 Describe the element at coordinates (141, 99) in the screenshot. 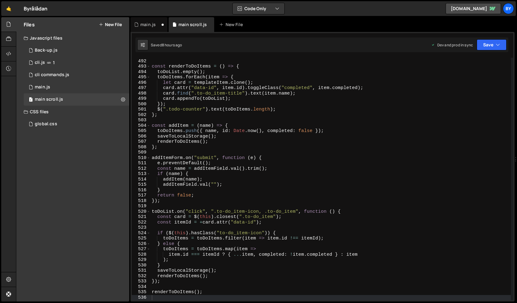

I see `div: 499` at that location.